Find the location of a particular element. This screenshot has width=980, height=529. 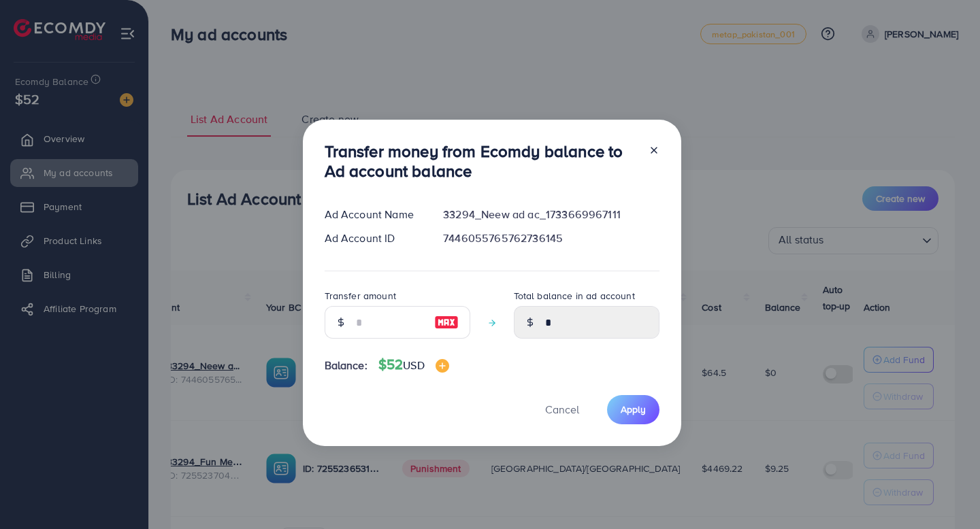

span: Balance: is located at coordinates (346, 365).